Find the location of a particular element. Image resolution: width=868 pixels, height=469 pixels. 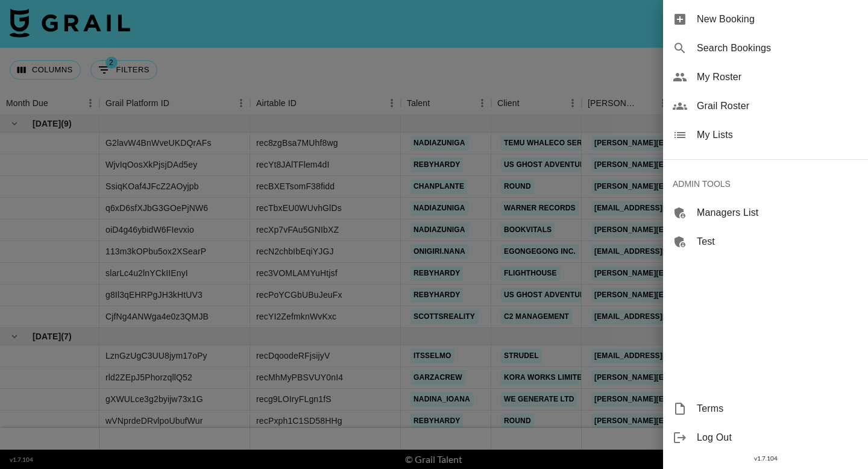

div: Managers List is located at coordinates (765, 212).